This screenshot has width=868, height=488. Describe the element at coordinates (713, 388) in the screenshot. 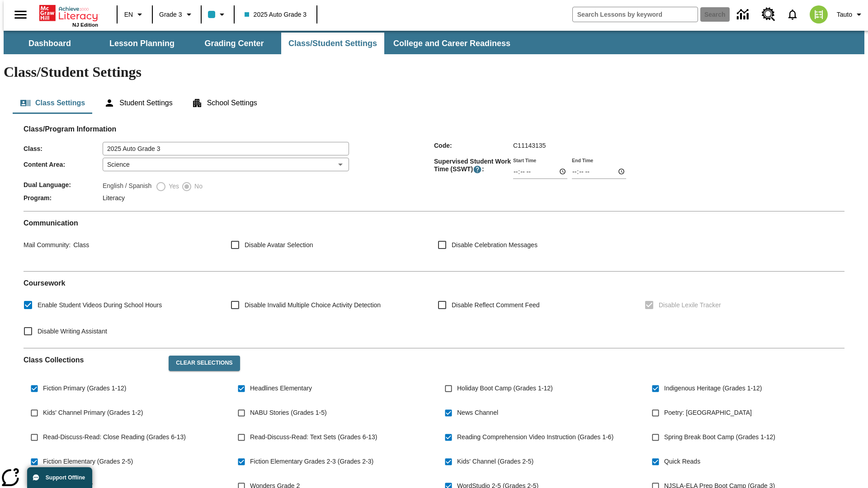

I see `span: Indigenous Heritage (Grades 1-12)` at that location.